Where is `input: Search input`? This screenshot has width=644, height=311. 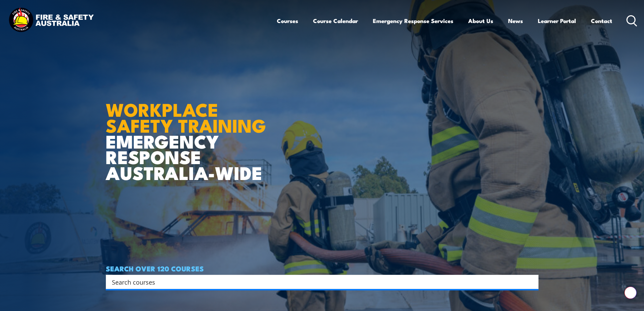
input: Search input is located at coordinates (318, 282).